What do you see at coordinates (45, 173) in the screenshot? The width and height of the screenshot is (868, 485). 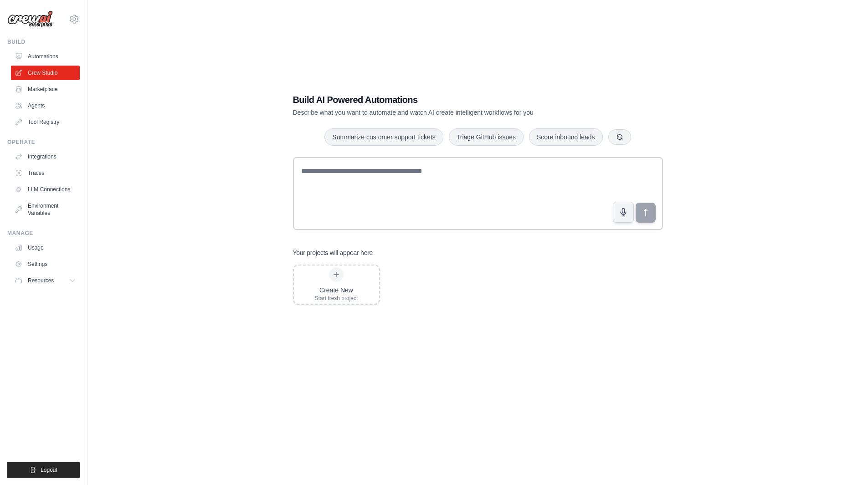 I see `a: Traces` at bounding box center [45, 173].